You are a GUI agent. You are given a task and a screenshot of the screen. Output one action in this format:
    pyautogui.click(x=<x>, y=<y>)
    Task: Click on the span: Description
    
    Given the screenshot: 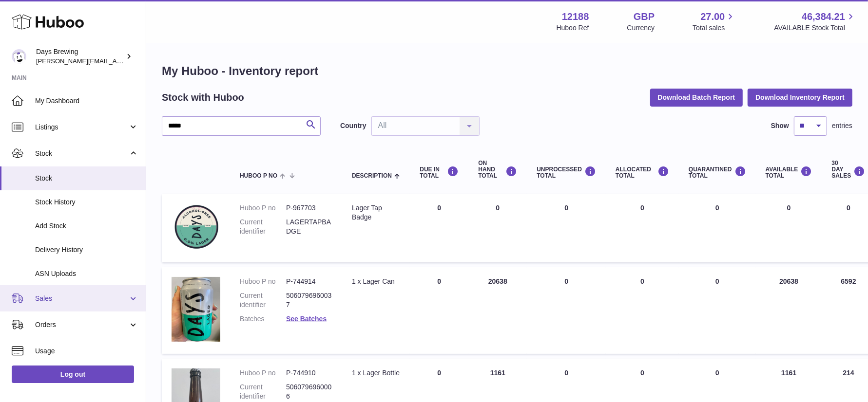 What is the action you would take?
    pyautogui.click(x=372, y=176)
    